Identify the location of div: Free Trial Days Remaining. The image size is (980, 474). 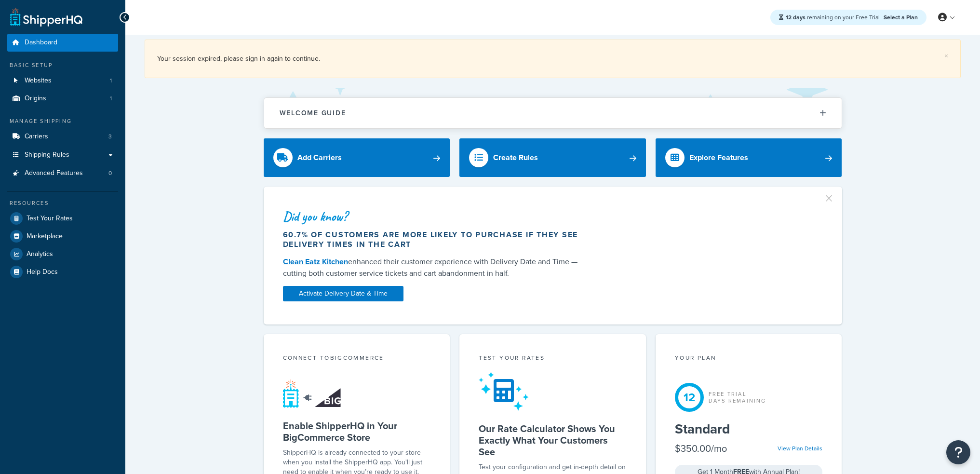
(737, 397).